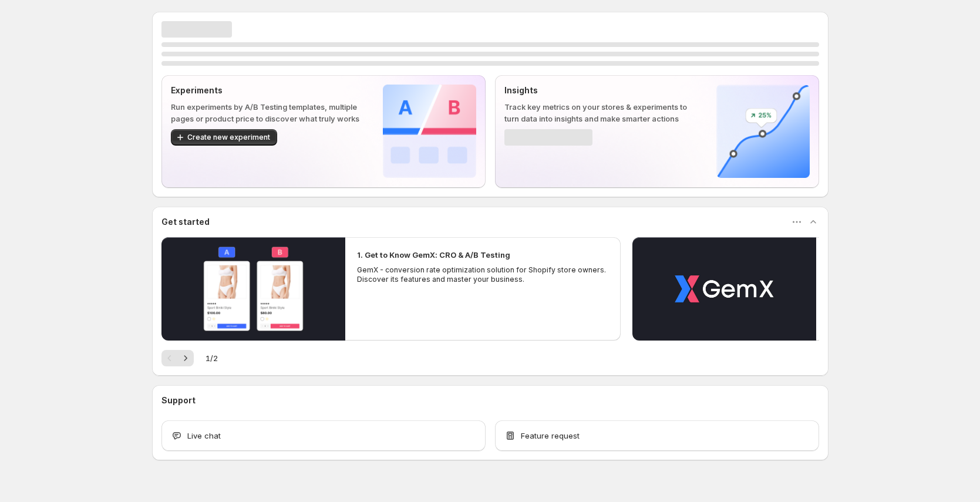 The image size is (980, 502). I want to click on img: Insights, so click(763, 131).